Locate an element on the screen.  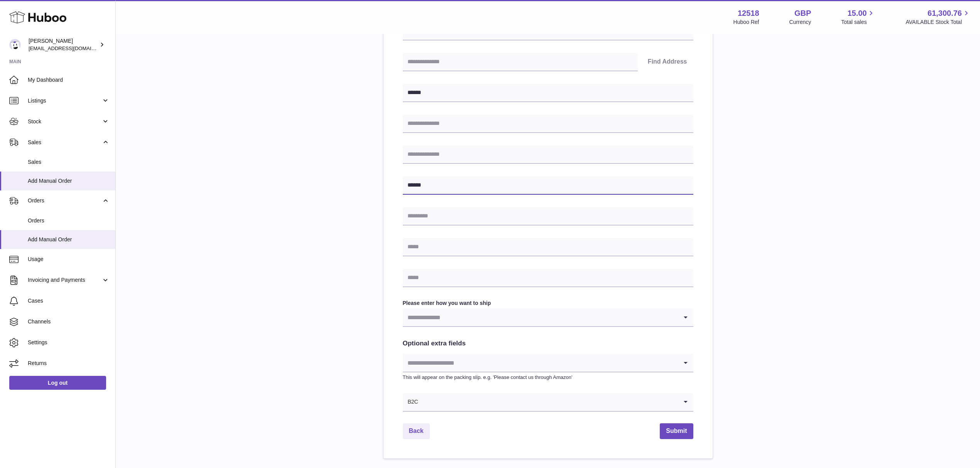
a: Back is located at coordinates (416, 431).